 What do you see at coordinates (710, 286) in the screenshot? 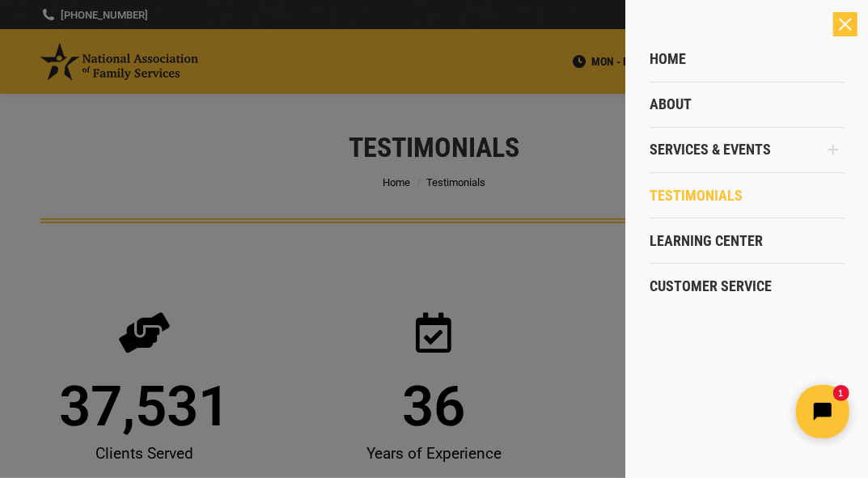
I see `span: Customer Service` at bounding box center [710, 286].